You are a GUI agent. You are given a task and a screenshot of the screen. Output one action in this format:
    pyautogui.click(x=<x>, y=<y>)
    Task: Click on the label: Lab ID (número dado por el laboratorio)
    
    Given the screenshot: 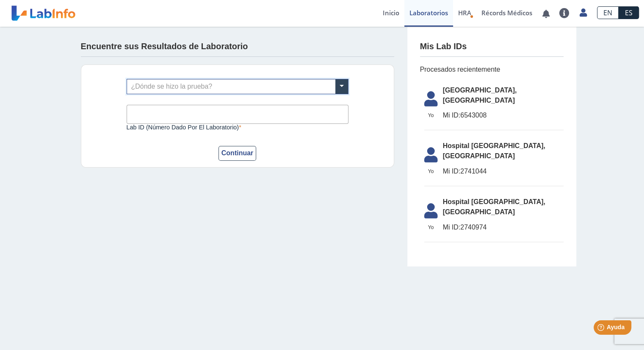 What is the action you would take?
    pyautogui.click(x=238, y=127)
    